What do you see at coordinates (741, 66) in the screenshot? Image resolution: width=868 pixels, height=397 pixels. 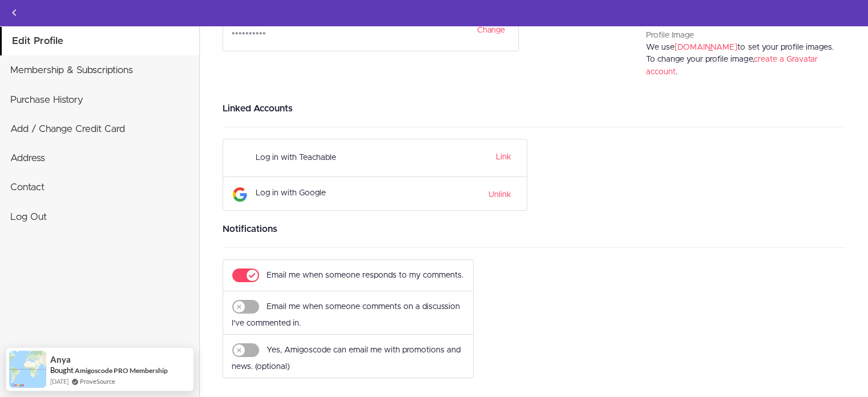 I see `div: We use to set your profile images. To change your profile image, .` at bounding box center [741, 66].